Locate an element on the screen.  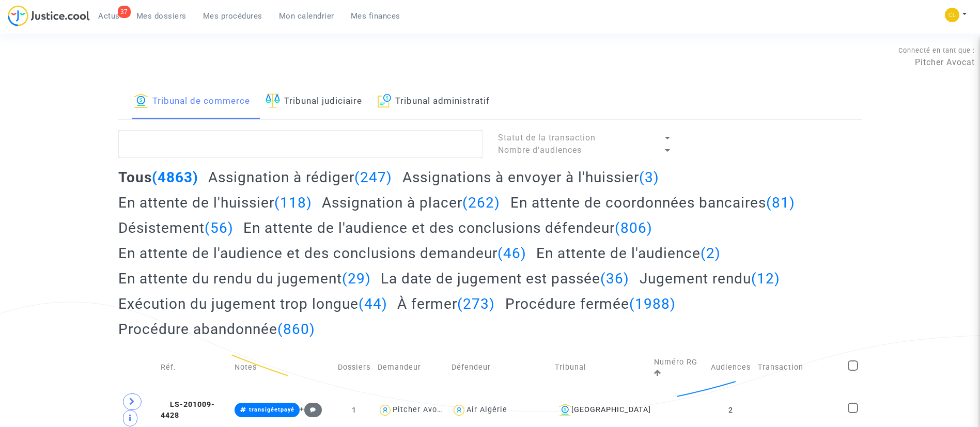
span: (2) is located at coordinates (711, 253).